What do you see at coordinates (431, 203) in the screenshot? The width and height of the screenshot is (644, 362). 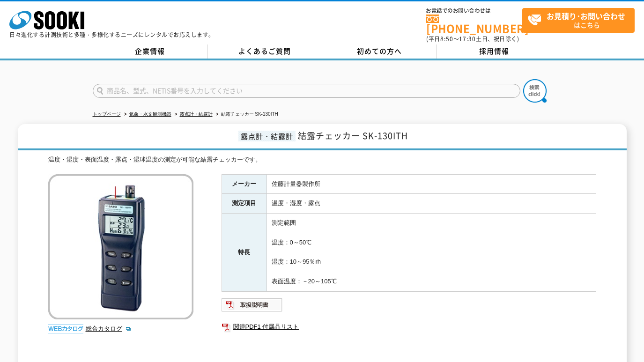 I see `td: 温度・湿度・露点` at bounding box center [431, 203].